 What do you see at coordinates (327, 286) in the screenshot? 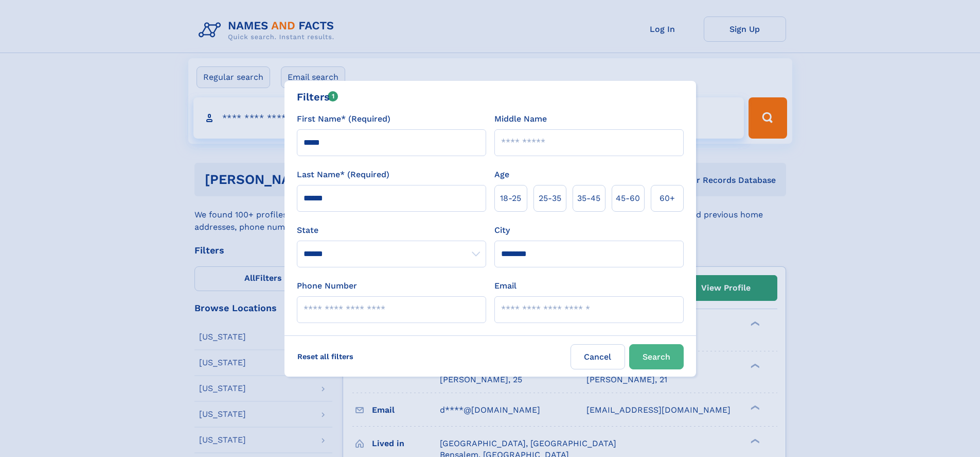
I see `label: Phone Number` at bounding box center [327, 286].